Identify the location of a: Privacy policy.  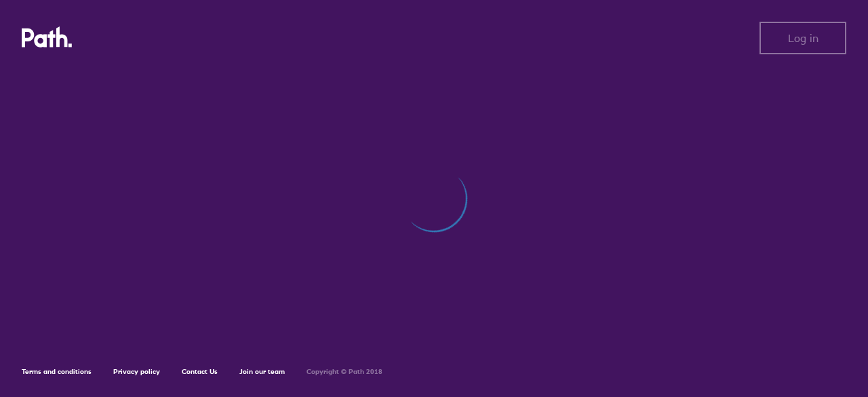
(136, 371).